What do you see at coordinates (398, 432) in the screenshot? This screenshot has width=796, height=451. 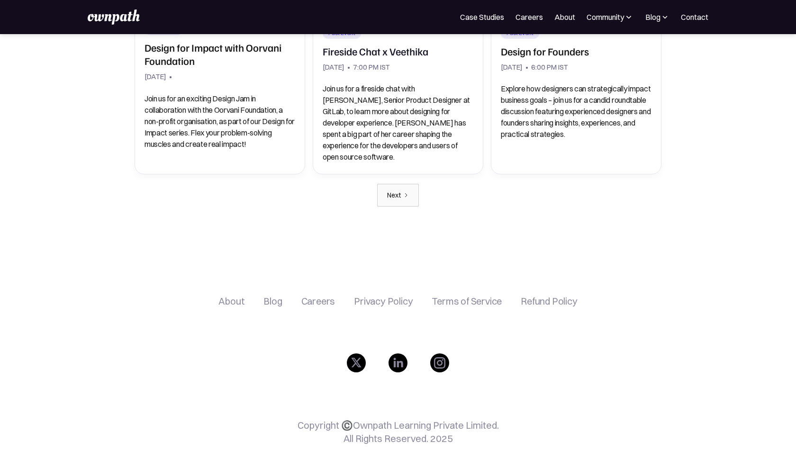 I see `p: Copyright ©️Ownpath Learning Private Limited. All Rights Reserved. 2025` at bounding box center [398, 432].